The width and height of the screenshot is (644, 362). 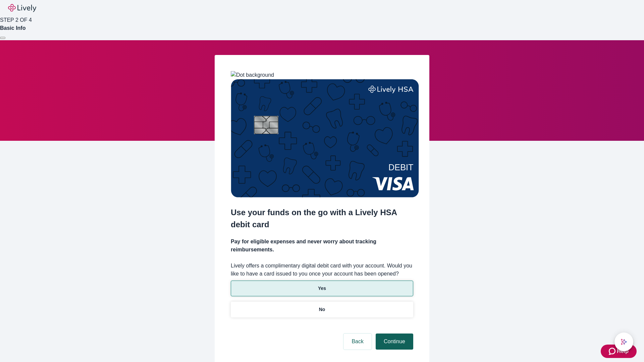 I want to click on button: chat, so click(x=624, y=342).